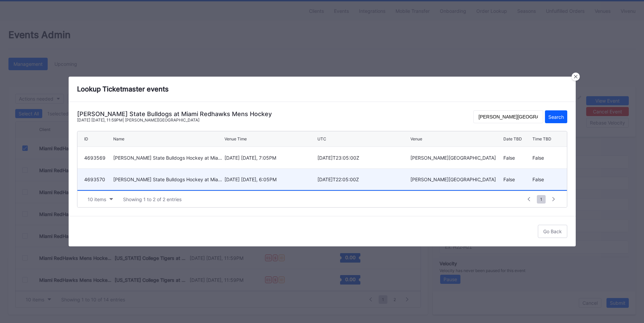 This screenshot has width=644, height=323. Describe the element at coordinates (556, 117) in the screenshot. I see `button: Search` at that location.